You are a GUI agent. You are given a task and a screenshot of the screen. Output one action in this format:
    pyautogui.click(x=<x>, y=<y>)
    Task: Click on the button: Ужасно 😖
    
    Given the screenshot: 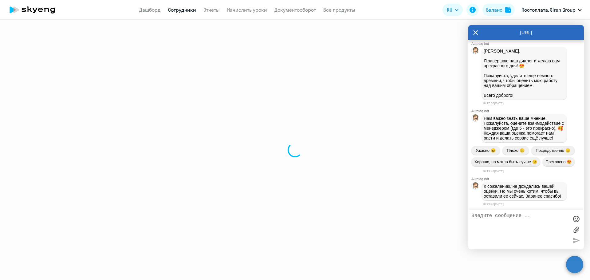 What is the action you would take?
    pyautogui.click(x=485, y=150)
    